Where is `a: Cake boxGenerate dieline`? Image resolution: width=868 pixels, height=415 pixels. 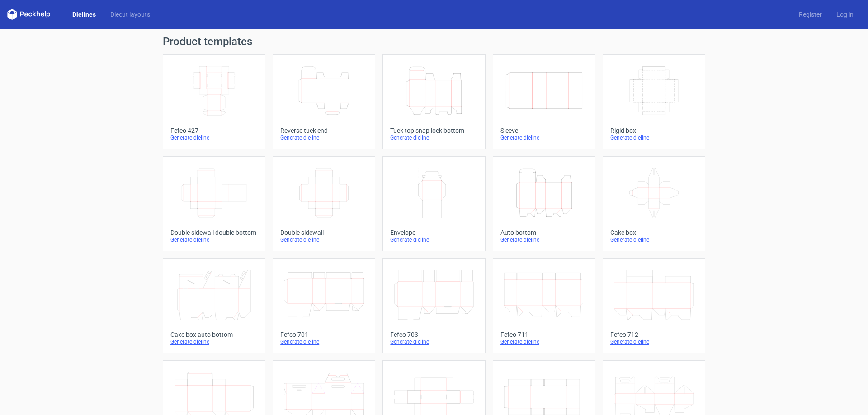
a: Cake boxGenerate dieline is located at coordinates (654, 204).